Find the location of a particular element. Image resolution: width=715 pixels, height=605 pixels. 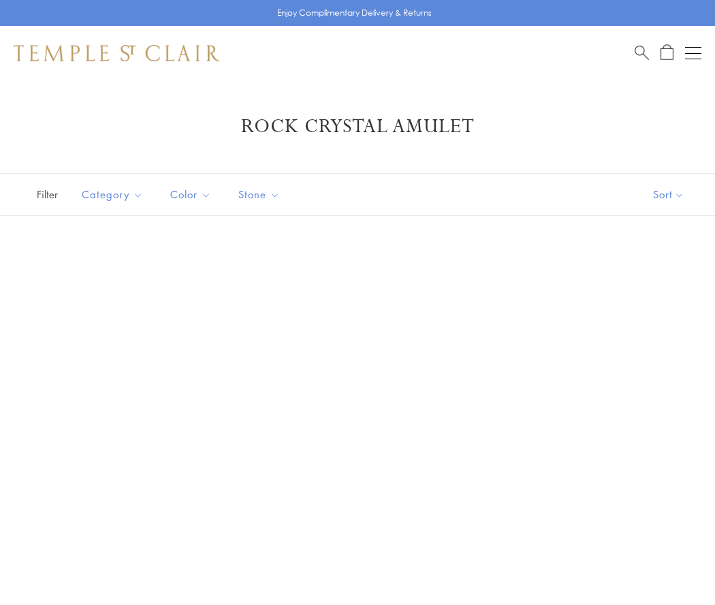

p: Enjoy Complimentary Delivery & Returns is located at coordinates (354, 13).